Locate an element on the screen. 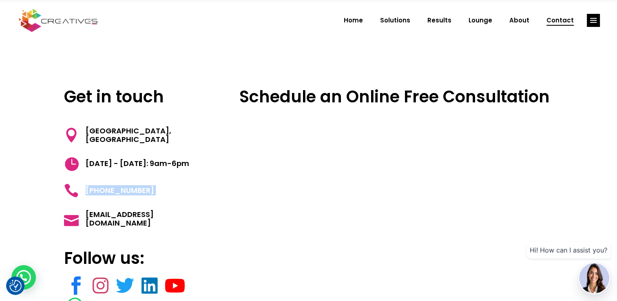  img: agent is located at coordinates (595, 278).